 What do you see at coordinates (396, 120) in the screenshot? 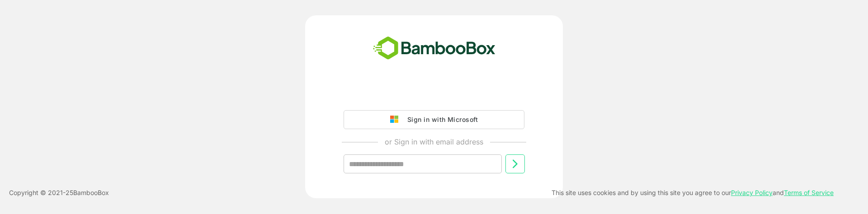
I see `img: google` at bounding box center [396, 120].